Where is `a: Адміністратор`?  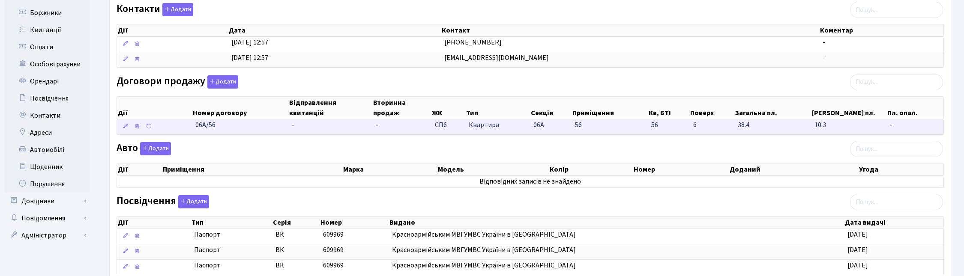
a: Адміністратор is located at coordinates (47, 236).